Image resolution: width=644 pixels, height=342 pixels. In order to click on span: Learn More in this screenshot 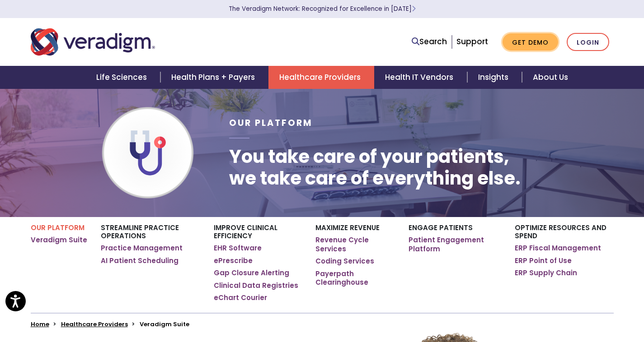, I will do `click(413, 8)`.